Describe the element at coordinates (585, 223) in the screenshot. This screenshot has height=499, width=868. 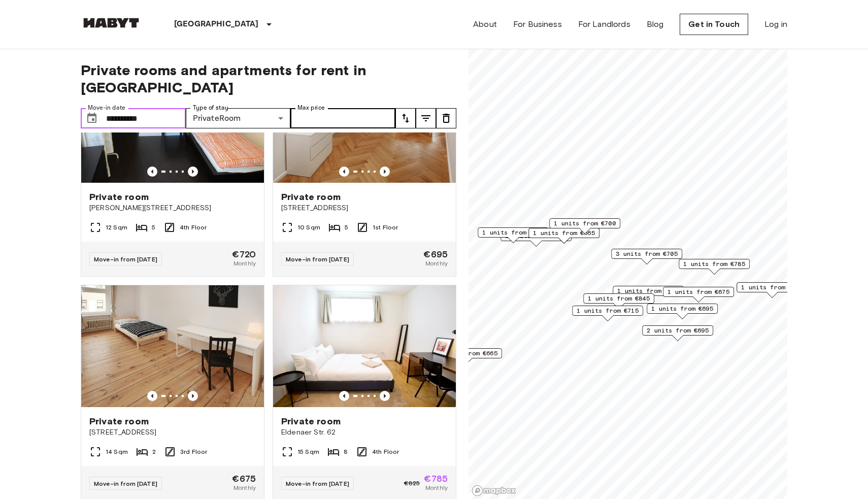
I see `span: 1 units from €700` at that location.